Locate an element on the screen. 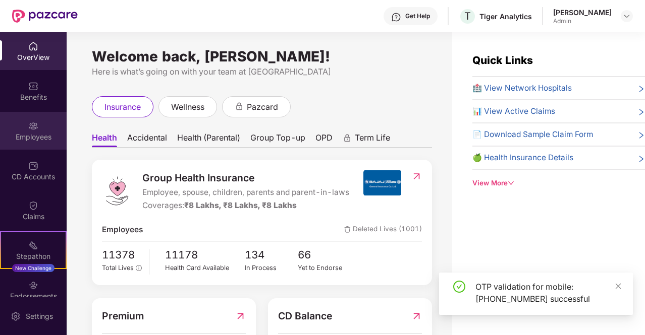 Image resolution: width=645 pixels, height=335 pixels. span: CD Balance is located at coordinates (305, 316).